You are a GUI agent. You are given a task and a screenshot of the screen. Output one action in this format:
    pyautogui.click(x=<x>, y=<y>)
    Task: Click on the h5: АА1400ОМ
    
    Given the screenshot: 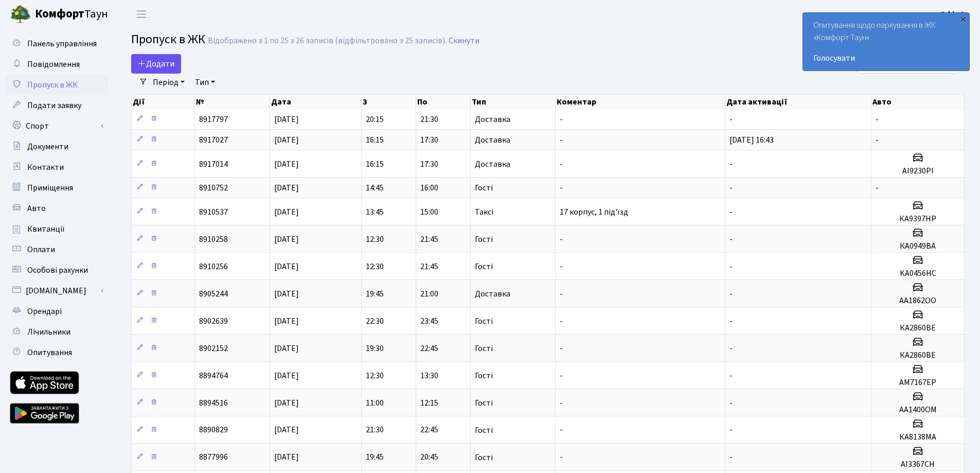 What is the action you would take?
    pyautogui.click(x=918, y=410)
    